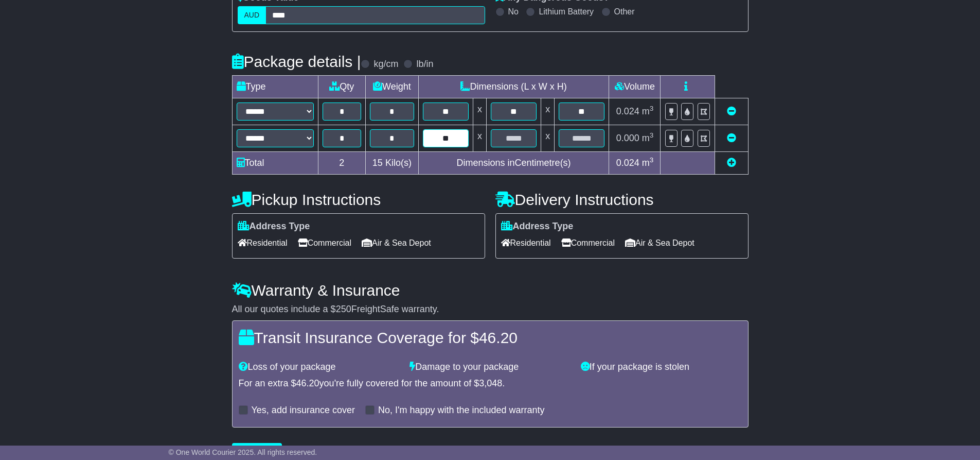 Image resolution: width=980 pixels, height=460 pixels. Describe the element at coordinates (319, 367) in the screenshot. I see `div: Loss of your package` at that location.